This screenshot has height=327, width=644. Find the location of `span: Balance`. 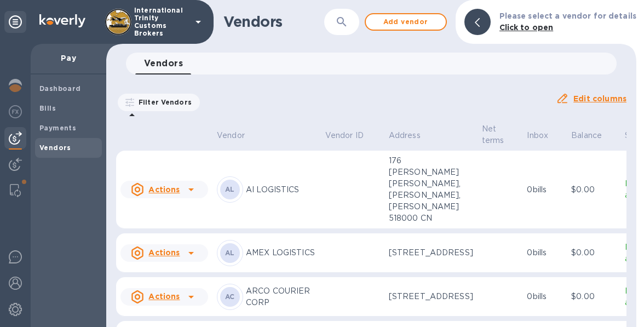

span: Balance is located at coordinates (594, 136).